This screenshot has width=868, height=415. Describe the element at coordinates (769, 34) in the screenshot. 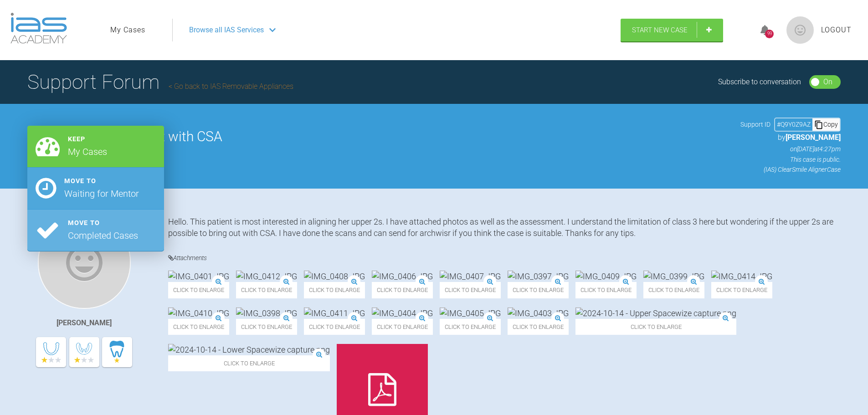

I see `div: 99` at that location.